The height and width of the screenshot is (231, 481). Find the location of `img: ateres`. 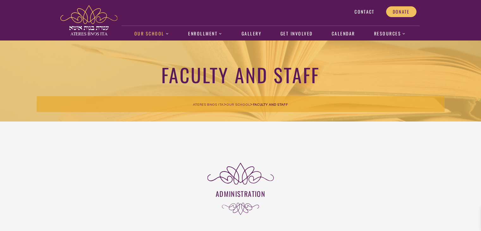

img: ateres is located at coordinates (89, 20).